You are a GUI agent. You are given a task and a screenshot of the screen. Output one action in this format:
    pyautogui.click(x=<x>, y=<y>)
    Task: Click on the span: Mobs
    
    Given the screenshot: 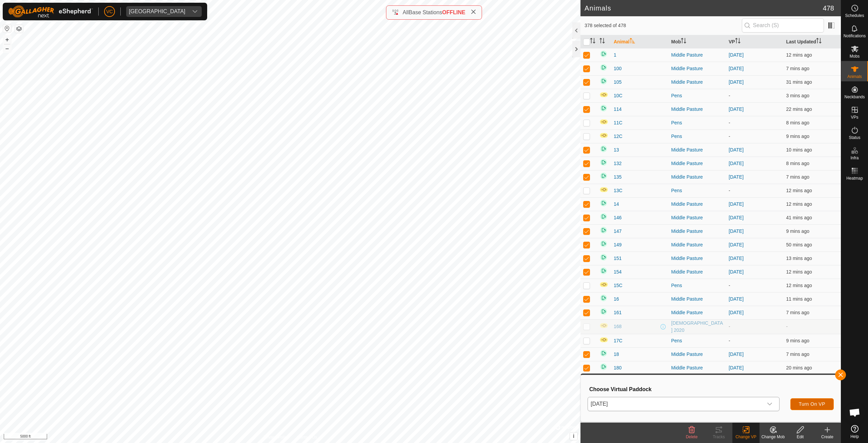 What is the action you would take?
    pyautogui.click(x=855, y=56)
    